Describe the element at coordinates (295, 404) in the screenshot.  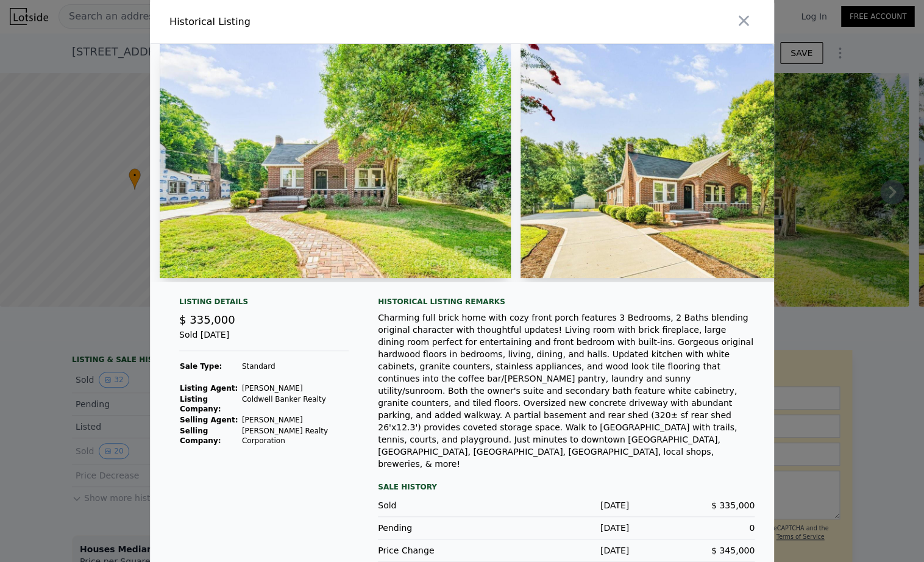
I see `td: Coldwell Banker Realty` at that location.